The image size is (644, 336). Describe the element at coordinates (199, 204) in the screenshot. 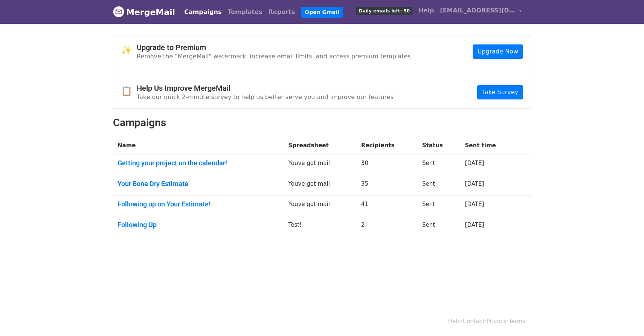

I see `a: Following up on Your Estimate!` at that location.